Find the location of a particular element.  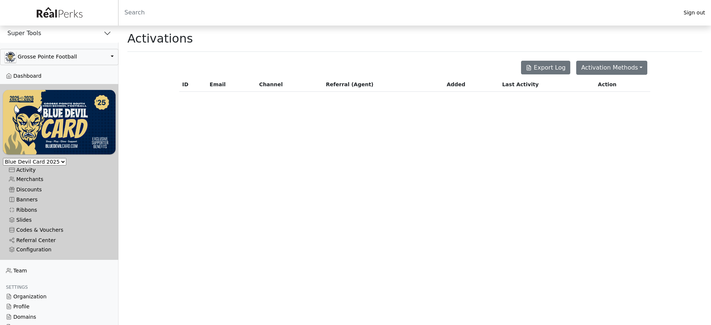

h1: Activations is located at coordinates (160, 39).